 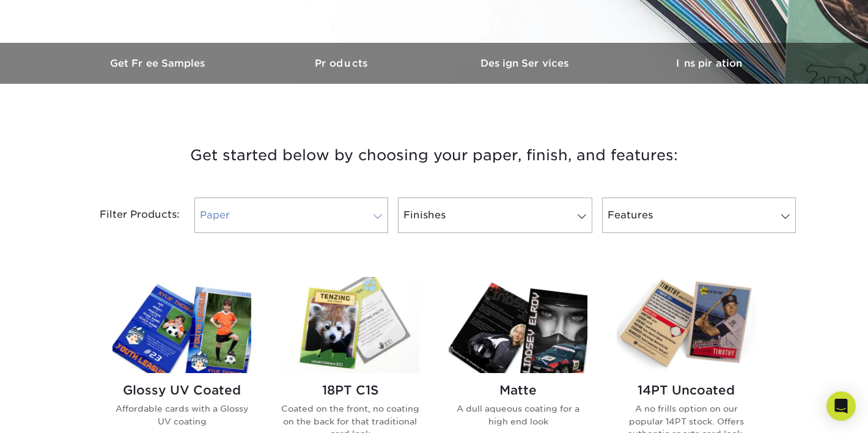 I want to click on img: 18PT C1S Trading Cards, so click(x=350, y=325).